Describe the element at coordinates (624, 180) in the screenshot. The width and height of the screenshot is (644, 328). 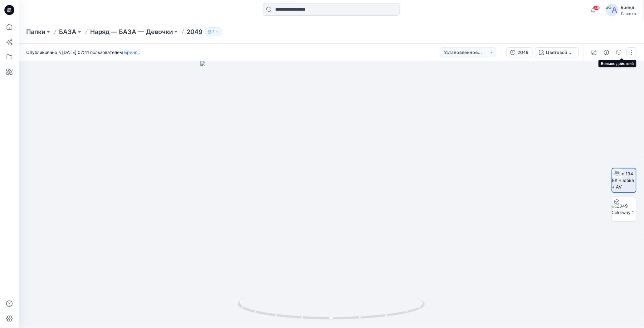
I see `img: Топ 134 БК + юбка + AV` at that location.